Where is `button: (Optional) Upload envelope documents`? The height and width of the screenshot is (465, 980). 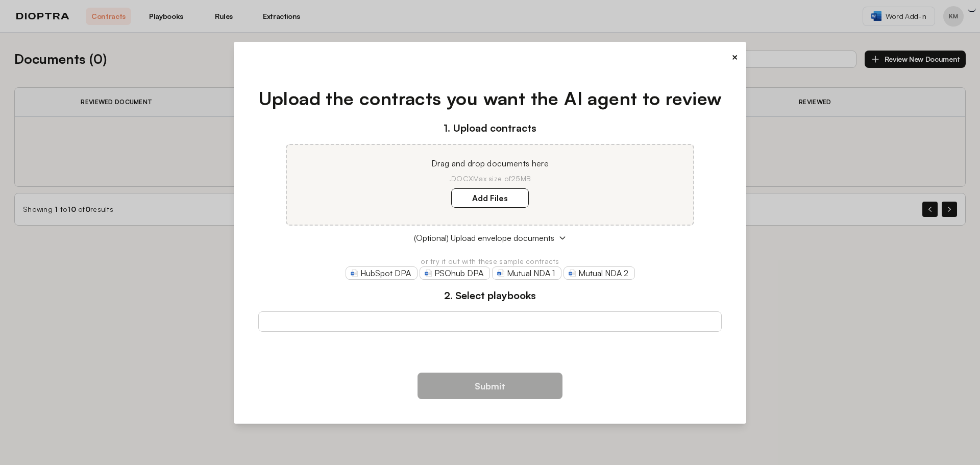 button: (Optional) Upload envelope documents is located at coordinates (490, 238).